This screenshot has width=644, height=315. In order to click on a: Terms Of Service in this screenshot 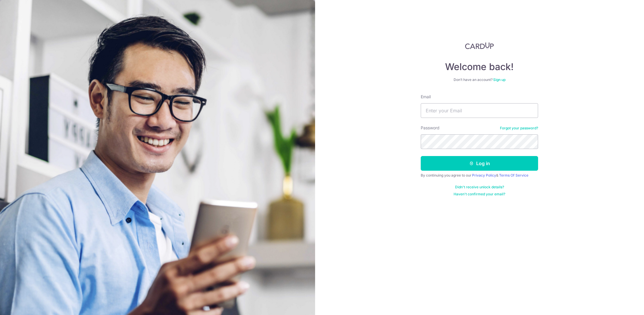, I will do `click(514, 175)`.